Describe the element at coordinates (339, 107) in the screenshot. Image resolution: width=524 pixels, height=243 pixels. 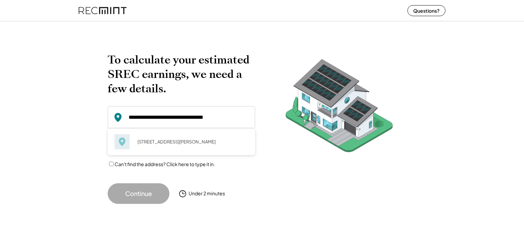
I see `img: RecMintArtboard%207.png` at that location.